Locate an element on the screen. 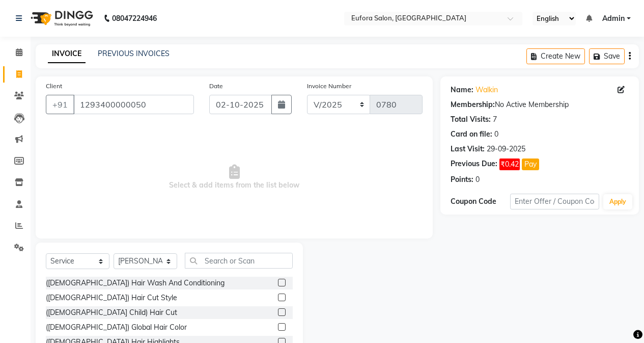  div: Card on file: is located at coordinates (471, 134).